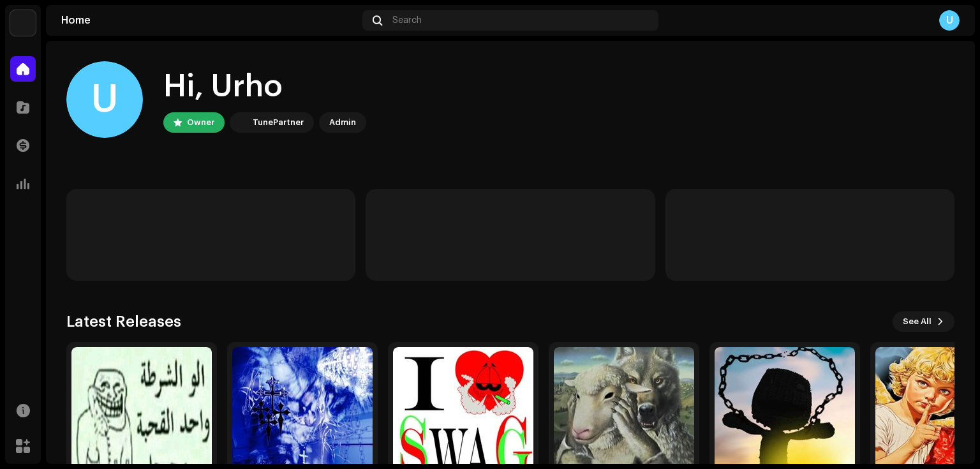 Image resolution: width=980 pixels, height=469 pixels. What do you see at coordinates (342, 123) in the screenshot?
I see `div: Admin` at bounding box center [342, 123].